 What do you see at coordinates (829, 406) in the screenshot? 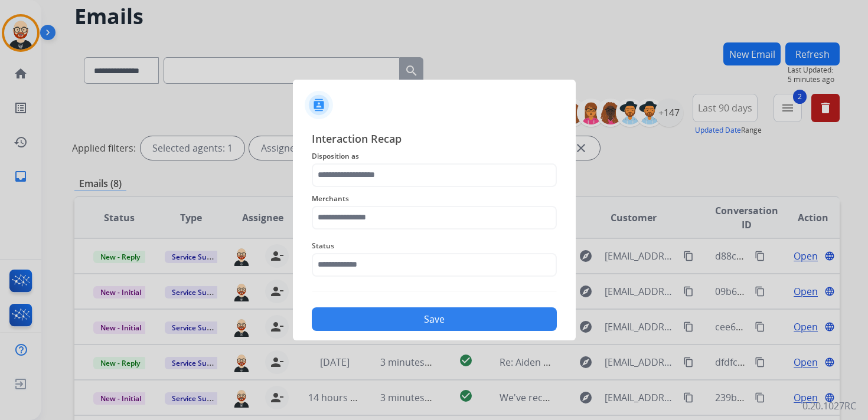
I see `p: 0.20.1027RC` at bounding box center [829, 406].